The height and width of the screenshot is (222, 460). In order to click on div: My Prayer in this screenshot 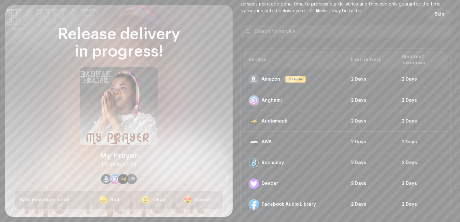, I will do `click(119, 156)`.